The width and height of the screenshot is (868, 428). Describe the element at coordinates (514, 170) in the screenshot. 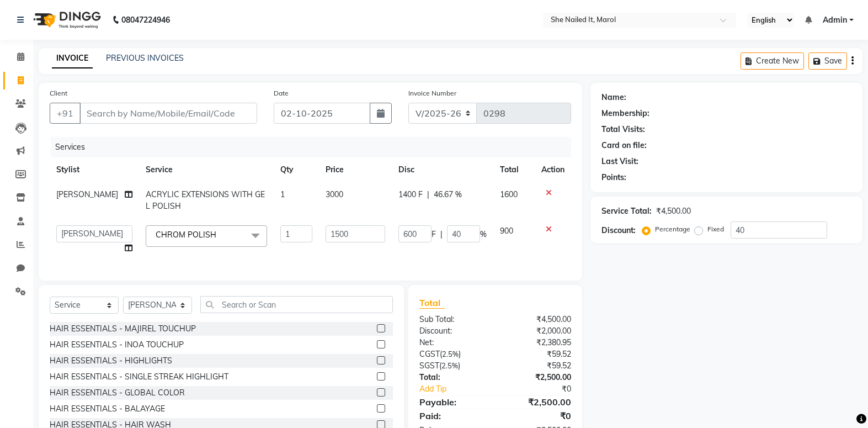

I see `th: Total` at that location.